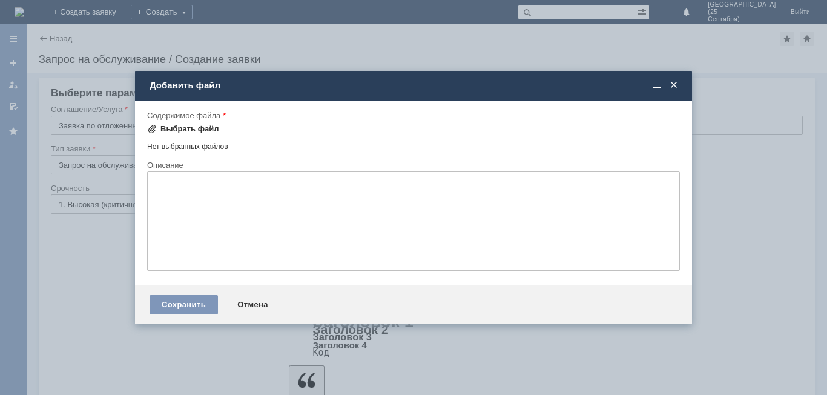 This screenshot has width=827, height=395. I want to click on div: Описание, so click(412, 165).